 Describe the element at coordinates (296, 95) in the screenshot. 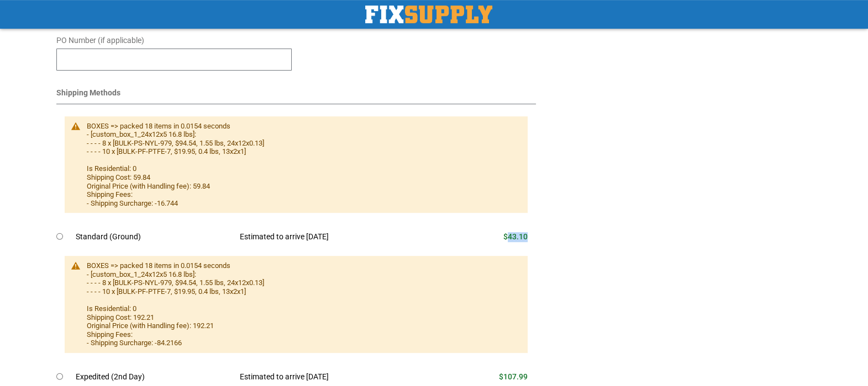

I see `div: Shipping Methods` at that location.